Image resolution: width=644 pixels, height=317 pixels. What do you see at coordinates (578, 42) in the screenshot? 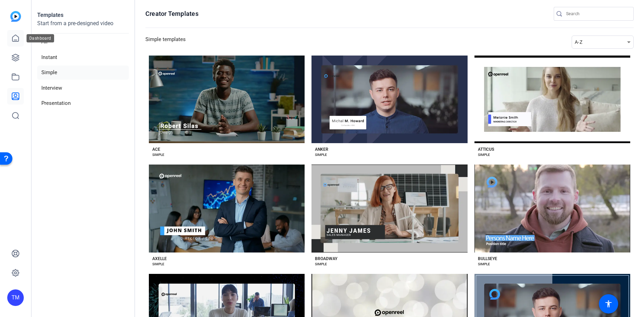
I see `span: A-Z` at bounding box center [578, 42].